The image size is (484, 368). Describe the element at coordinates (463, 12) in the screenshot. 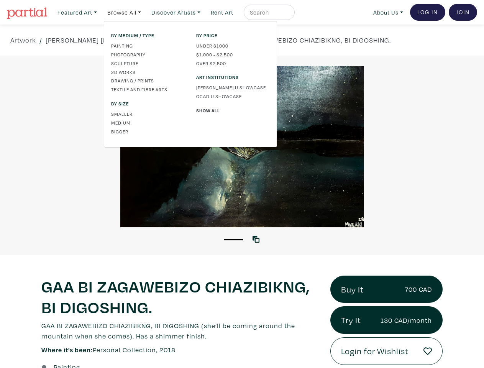

I see `a: Join` at that location.